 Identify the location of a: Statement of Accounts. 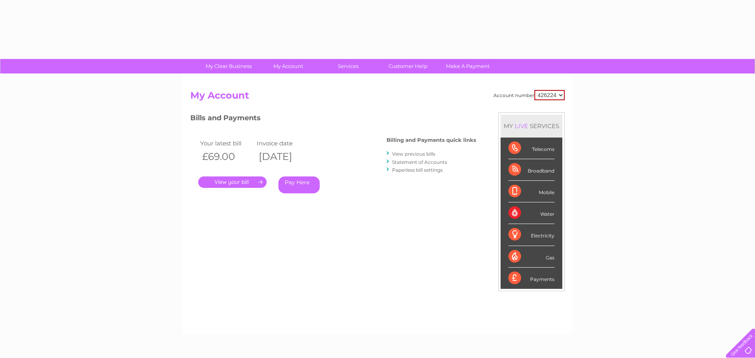
(420, 162).